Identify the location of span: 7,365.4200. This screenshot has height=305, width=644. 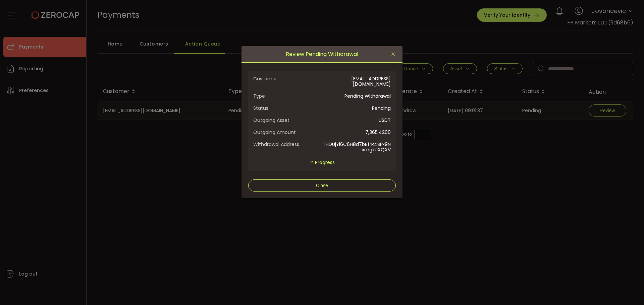
(356, 132).